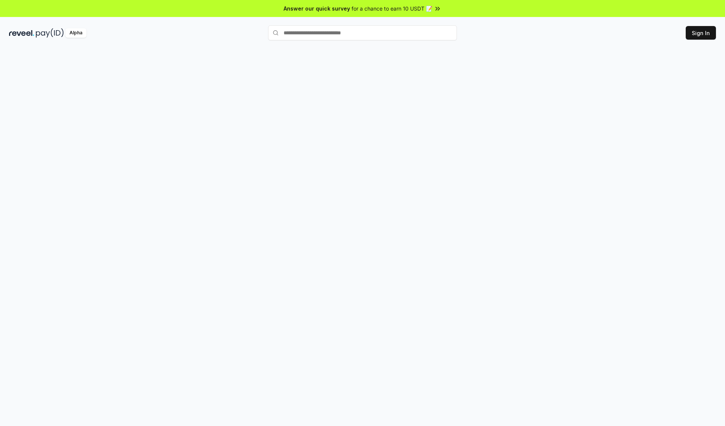 The width and height of the screenshot is (725, 426). Describe the element at coordinates (701, 33) in the screenshot. I see `button: Sign In` at that location.